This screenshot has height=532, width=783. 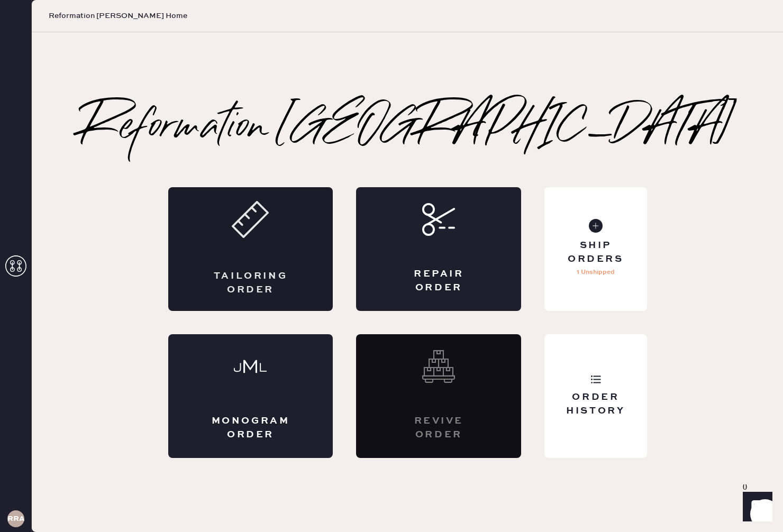 What do you see at coordinates (595, 252) in the screenshot?
I see `div: Ship Orders` at bounding box center [595, 252].